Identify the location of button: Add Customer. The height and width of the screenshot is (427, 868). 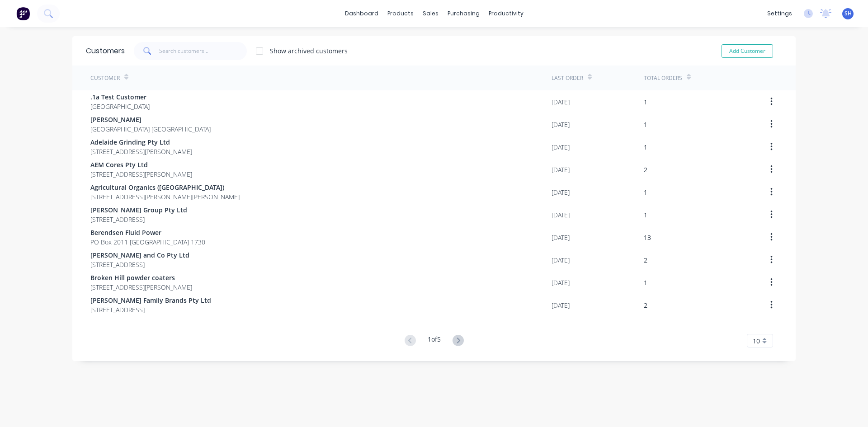
(747, 51).